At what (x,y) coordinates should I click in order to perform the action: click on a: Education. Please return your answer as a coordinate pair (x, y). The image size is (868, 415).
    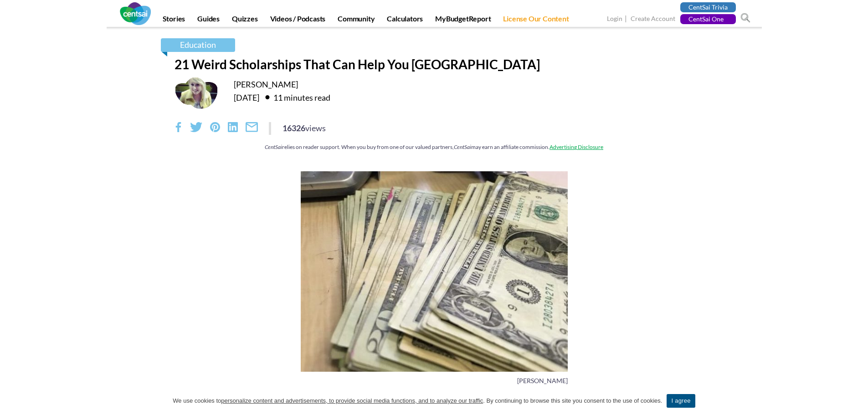
    Looking at the image, I should click on (198, 45).